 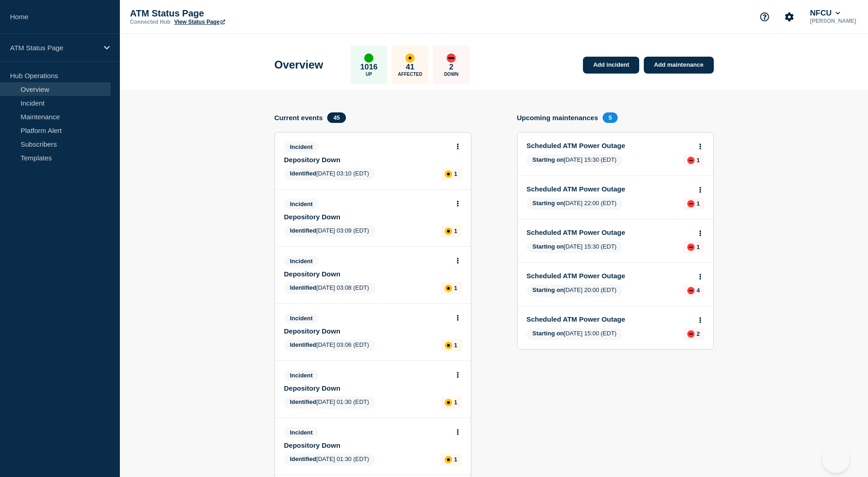 What do you see at coordinates (299, 117) in the screenshot?
I see `h4: Current events` at bounding box center [299, 117].